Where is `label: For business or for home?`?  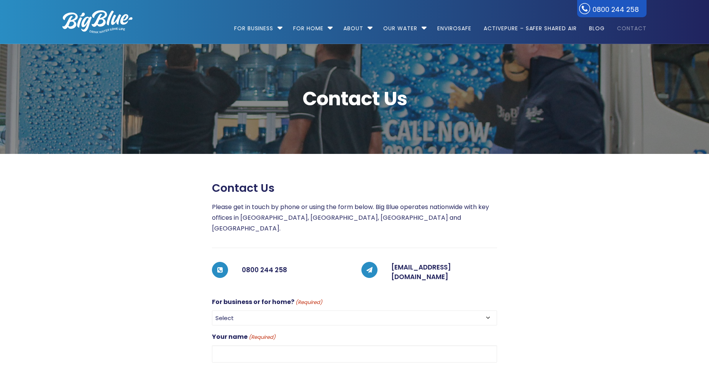
label: For business or for home? is located at coordinates (267, 302).